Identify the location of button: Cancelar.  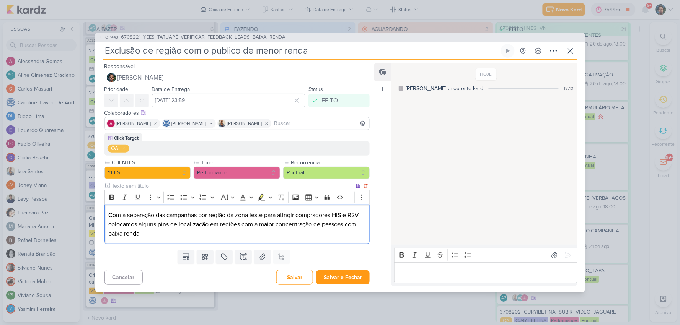
(124, 277).